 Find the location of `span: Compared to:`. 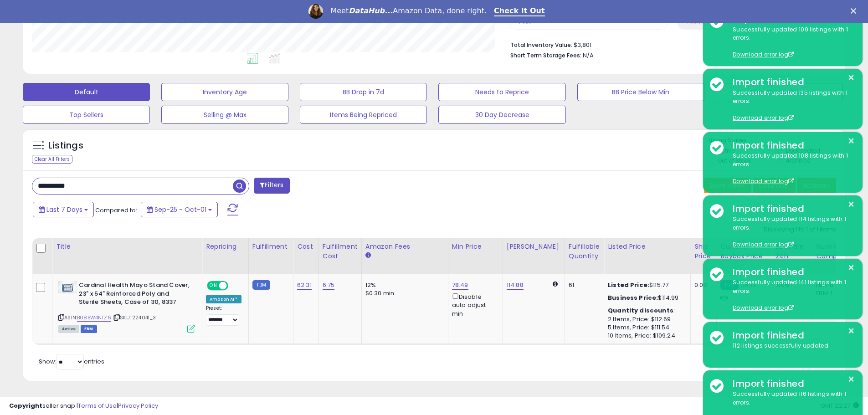

span: Compared to: is located at coordinates (116, 210).